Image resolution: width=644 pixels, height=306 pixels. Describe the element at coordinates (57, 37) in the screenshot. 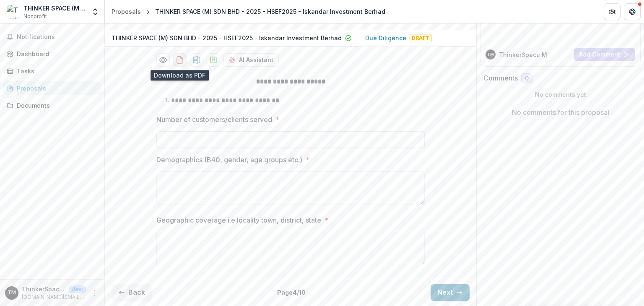

I see `span: Notifications` at that location.